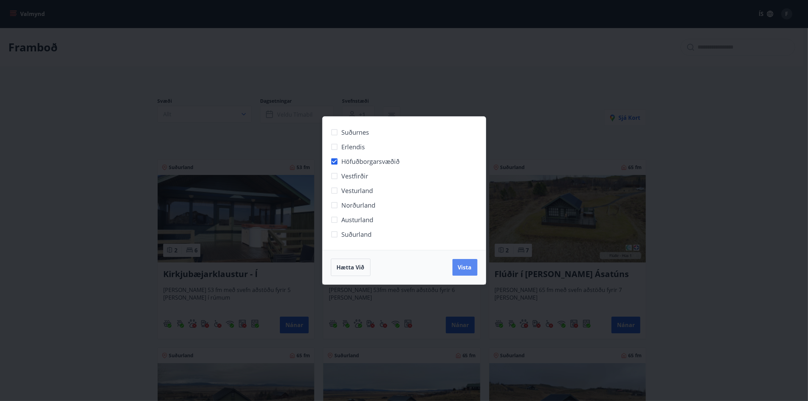  I want to click on span: Suðurland, so click(357, 235).